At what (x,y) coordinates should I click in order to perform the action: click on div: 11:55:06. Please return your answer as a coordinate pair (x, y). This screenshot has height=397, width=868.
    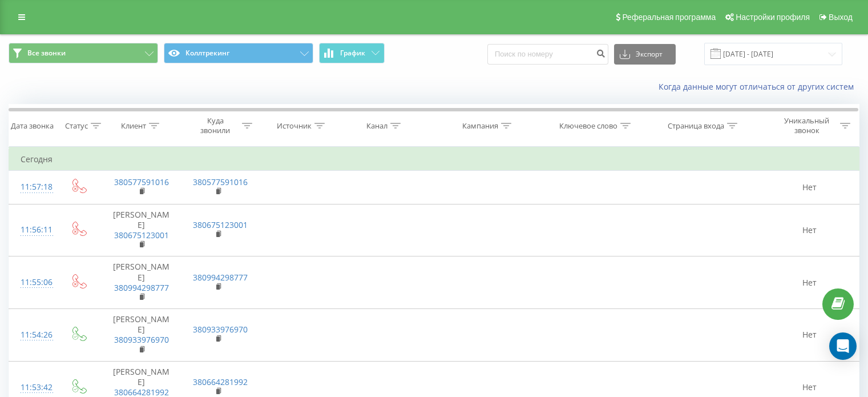
    Looking at the image, I should click on (34, 282).